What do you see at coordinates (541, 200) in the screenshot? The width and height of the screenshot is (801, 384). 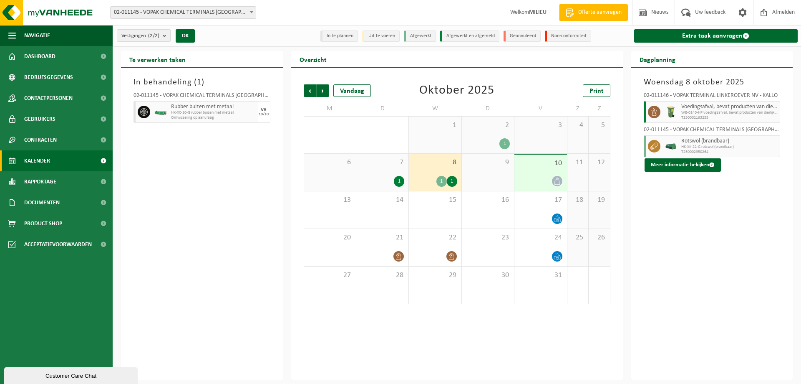 I see `span: 17` at bounding box center [541, 200].